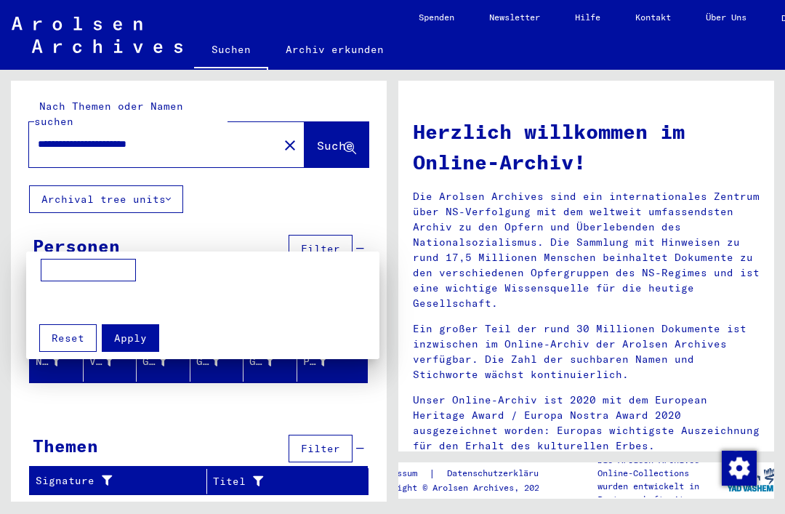  I want to click on span: Apply, so click(130, 338).